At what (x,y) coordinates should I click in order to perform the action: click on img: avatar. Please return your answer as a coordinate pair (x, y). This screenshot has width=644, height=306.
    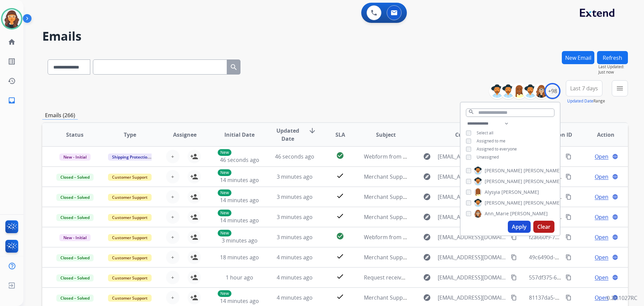
    Looking at the image, I should click on (12, 19).